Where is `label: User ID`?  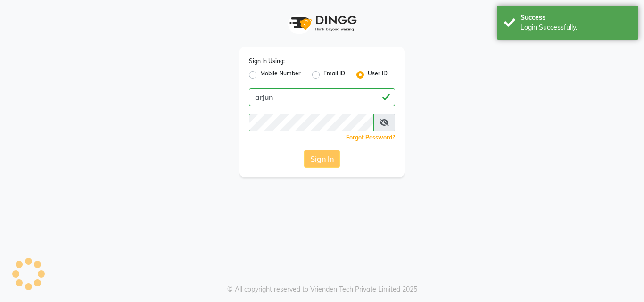 label: User ID is located at coordinates (378, 75).